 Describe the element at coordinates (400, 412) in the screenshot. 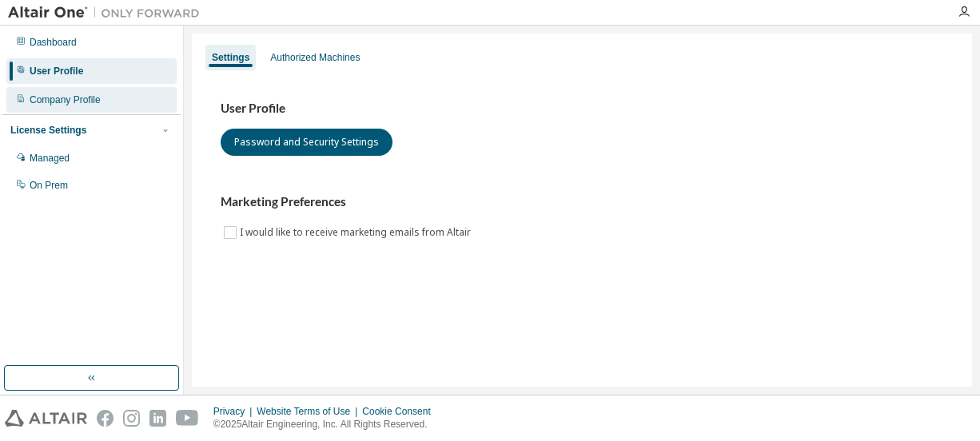

I see `div: Cookie Consent` at that location.